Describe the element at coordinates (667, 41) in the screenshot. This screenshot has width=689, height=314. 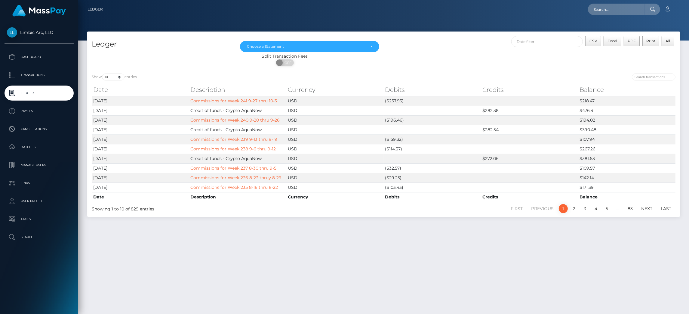
I see `button: All` at that location.